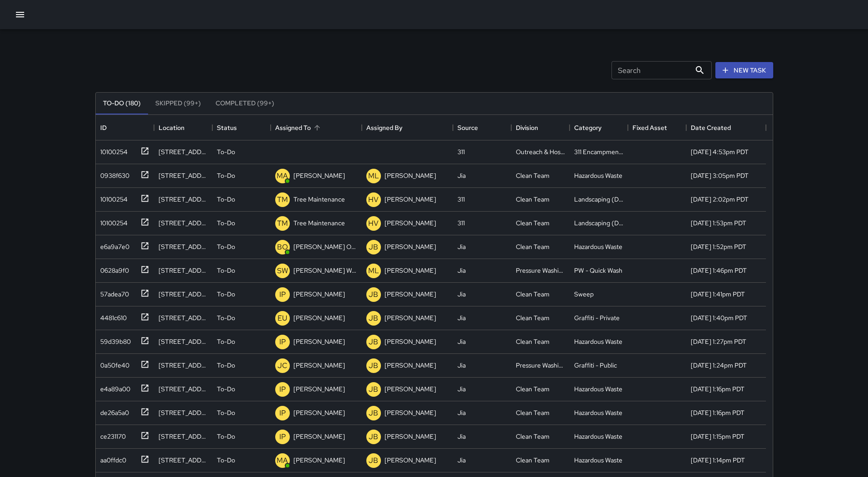 The height and width of the screenshot is (477, 868). I want to click on div: 9/3/2025, 4:53pm PDT, so click(720, 152).